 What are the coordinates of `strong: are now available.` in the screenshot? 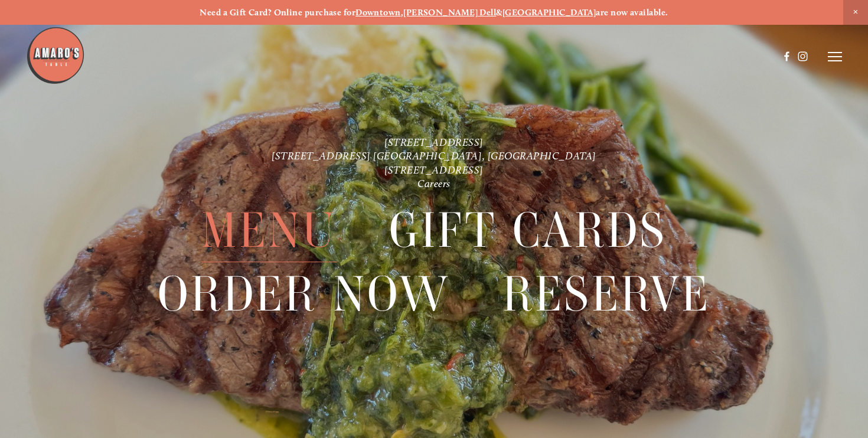 It's located at (632, 12).